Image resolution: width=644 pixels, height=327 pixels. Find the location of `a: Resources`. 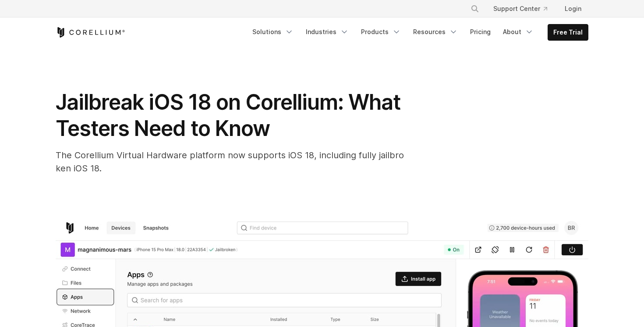

a: Resources is located at coordinates (435, 32).